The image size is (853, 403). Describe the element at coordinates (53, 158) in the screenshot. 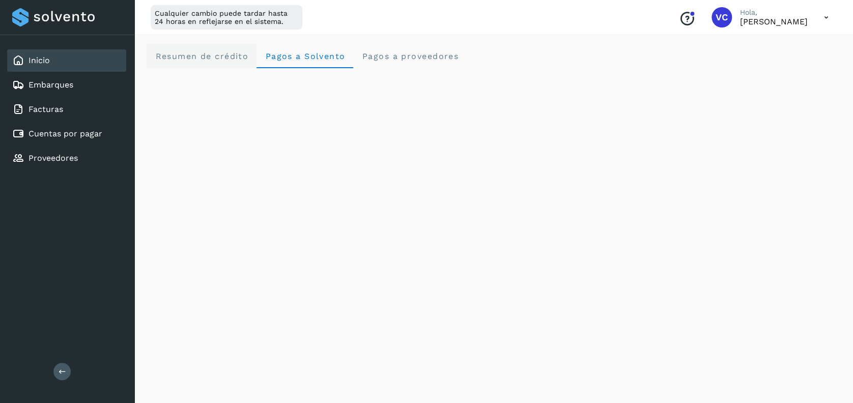

I see `a: Proveedores` at that location.